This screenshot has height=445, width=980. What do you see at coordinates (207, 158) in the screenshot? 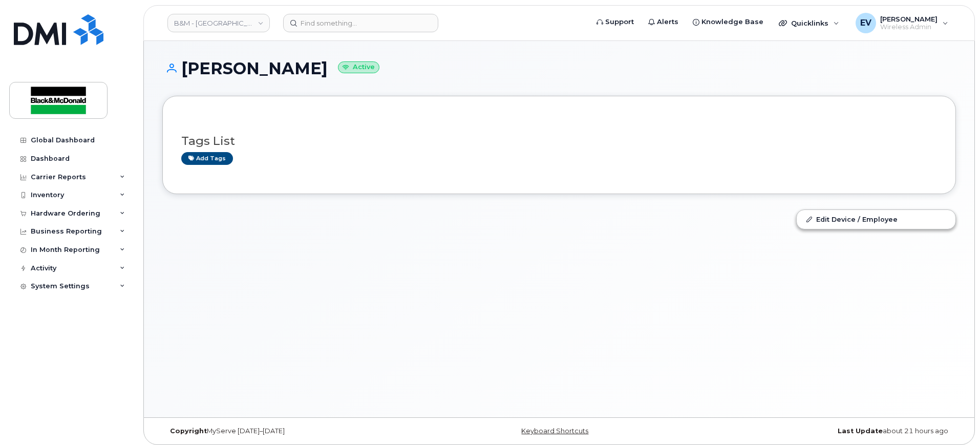
I see `a: Add tags` at bounding box center [207, 158].